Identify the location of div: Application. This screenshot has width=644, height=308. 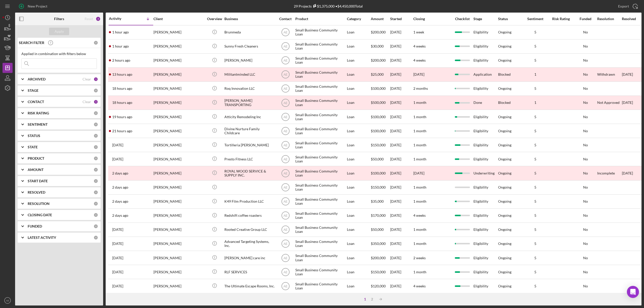
(485, 74).